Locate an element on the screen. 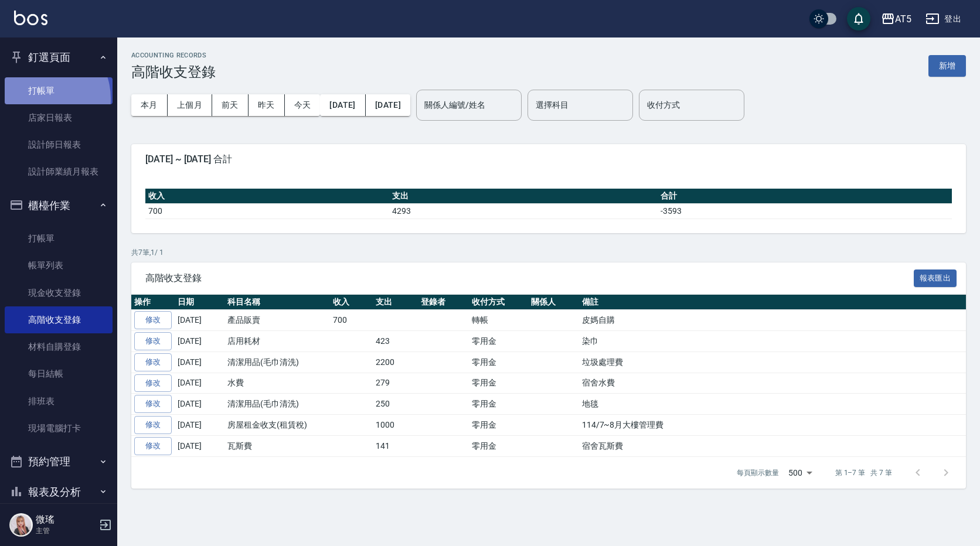 The width and height of the screenshot is (980, 546). span: 高階收支登錄 is located at coordinates (529, 278).